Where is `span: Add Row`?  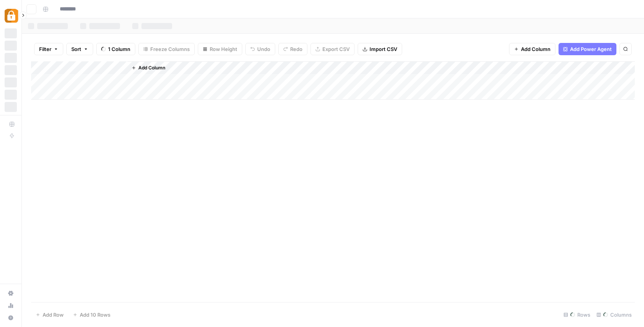 span: Add Row is located at coordinates (53, 314).